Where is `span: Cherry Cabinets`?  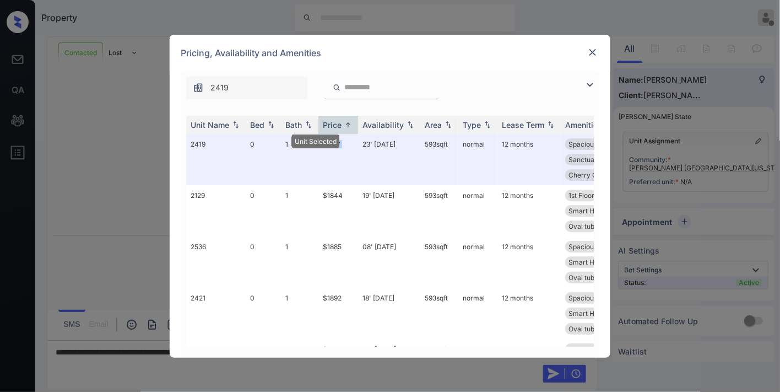 span: Cherry Cabinets is located at coordinates (594, 175).